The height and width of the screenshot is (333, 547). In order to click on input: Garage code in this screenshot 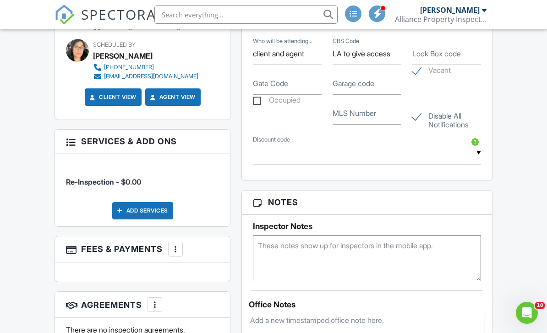, I will do `click(367, 83)`.